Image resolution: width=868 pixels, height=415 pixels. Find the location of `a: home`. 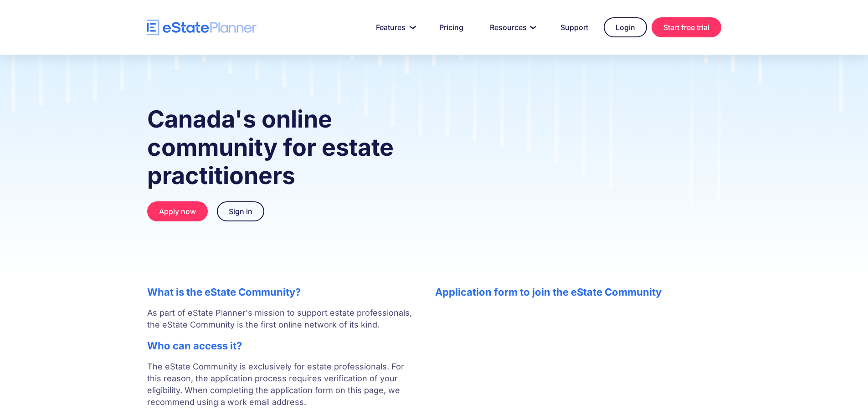

a: home is located at coordinates (202, 27).